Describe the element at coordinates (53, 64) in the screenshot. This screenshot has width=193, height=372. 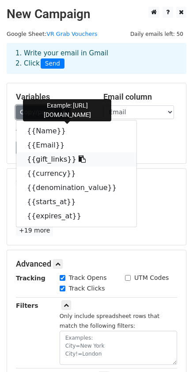
I see `span: Send` at that location.